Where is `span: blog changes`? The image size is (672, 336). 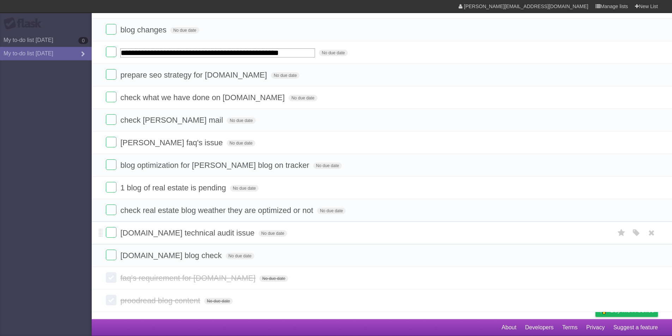 span: blog changes is located at coordinates (144, 30).